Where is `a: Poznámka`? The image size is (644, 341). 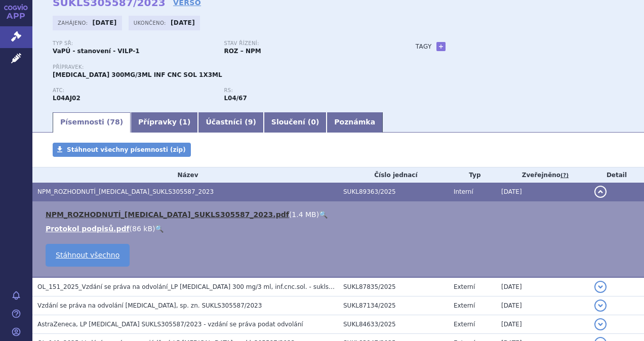 a: Poznámka is located at coordinates (354, 123).